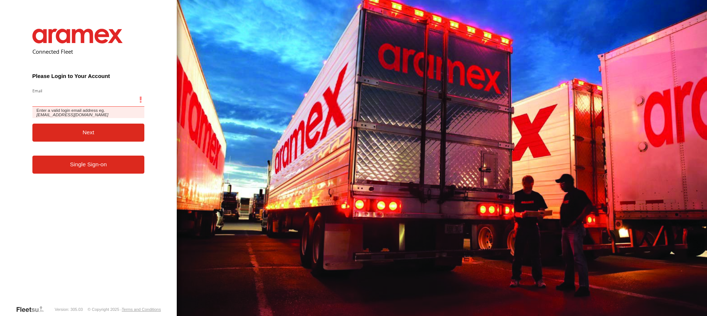  I want to click on button: Next, so click(88, 132).